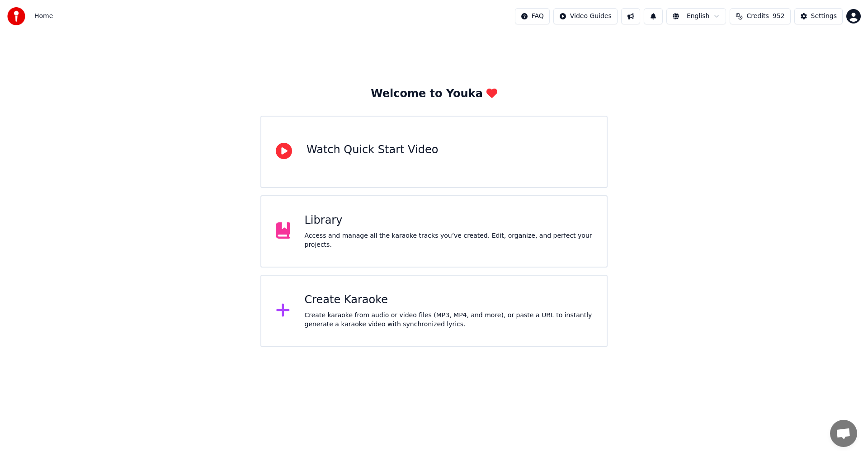 This screenshot has height=456, width=868. I want to click on div: Create Karaoke, so click(449, 300).